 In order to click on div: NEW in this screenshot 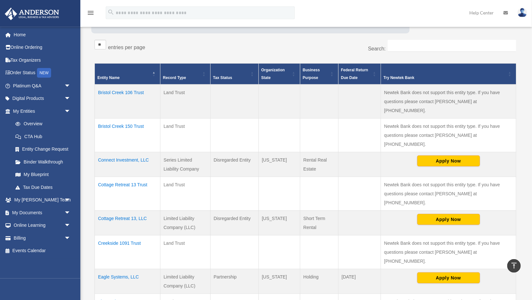, I will do `click(44, 73)`.